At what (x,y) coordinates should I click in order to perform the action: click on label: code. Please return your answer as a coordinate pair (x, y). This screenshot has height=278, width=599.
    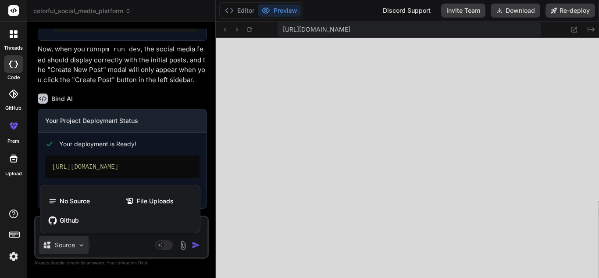
    Looking at the image, I should click on (14, 77).